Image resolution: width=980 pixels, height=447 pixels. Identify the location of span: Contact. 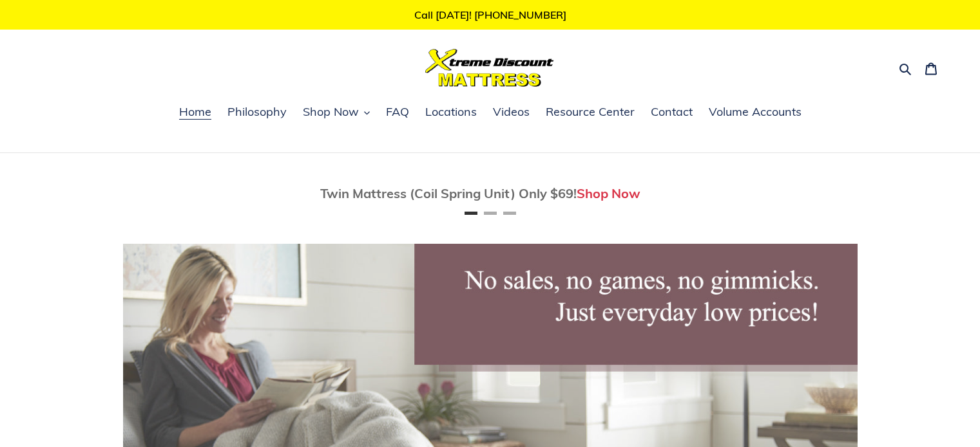
(671, 112).